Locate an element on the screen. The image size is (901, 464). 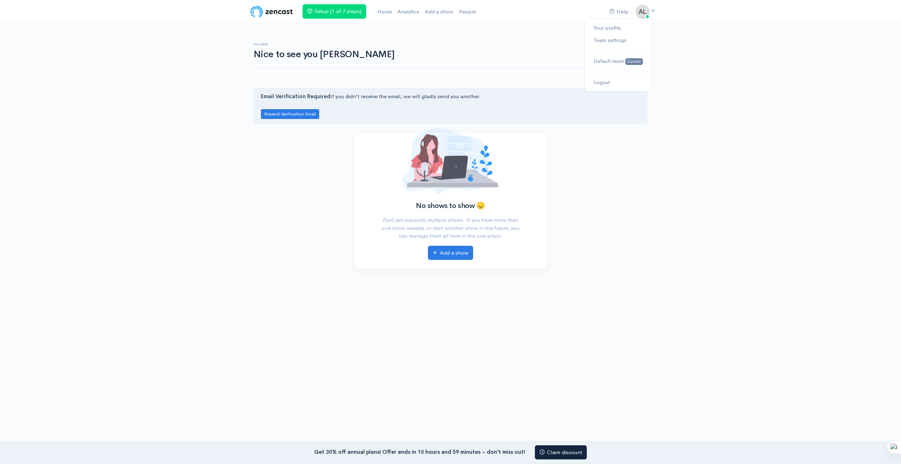
p: ZenCast supports multiple shows. If you have more than one show already, or start another show in... is located at coordinates (450, 228).